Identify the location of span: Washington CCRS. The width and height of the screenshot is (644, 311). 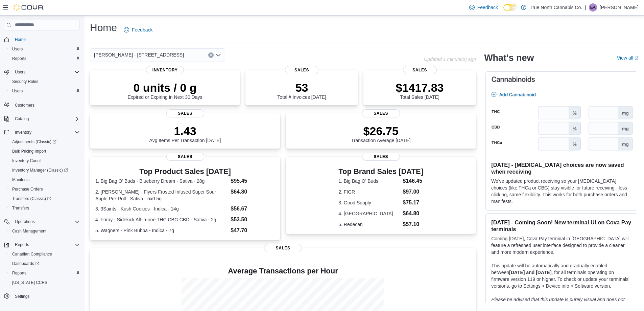
(45, 282).